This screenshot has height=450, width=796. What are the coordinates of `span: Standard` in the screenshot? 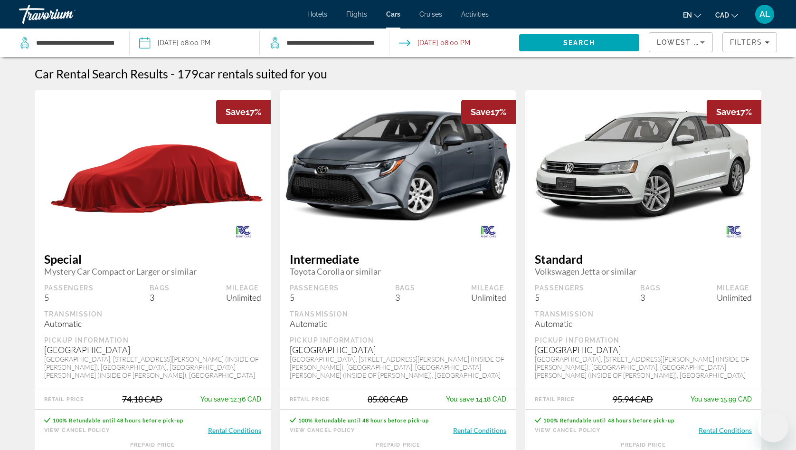 It's located at (643, 259).